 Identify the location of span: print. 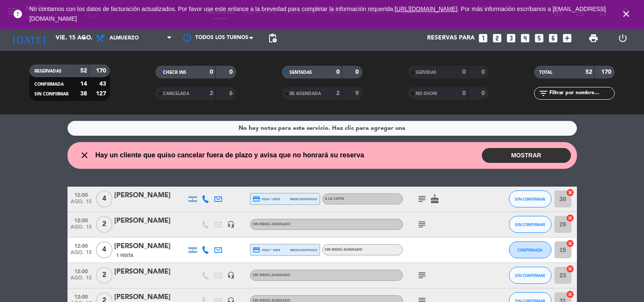
(594, 38).